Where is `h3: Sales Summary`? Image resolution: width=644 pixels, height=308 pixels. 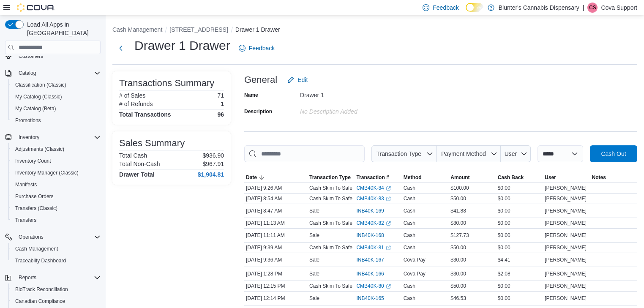 h3: Sales Summary is located at coordinates (151, 143).